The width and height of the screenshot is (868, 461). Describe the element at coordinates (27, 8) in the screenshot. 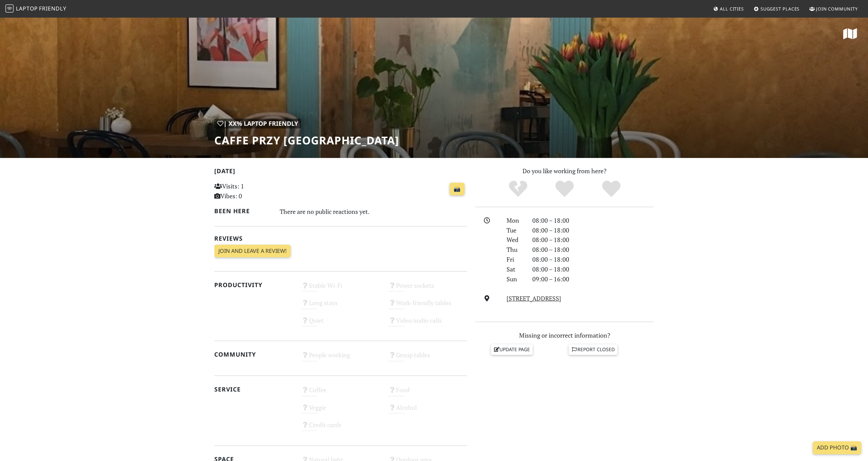

I see `span: Laptop` at that location.